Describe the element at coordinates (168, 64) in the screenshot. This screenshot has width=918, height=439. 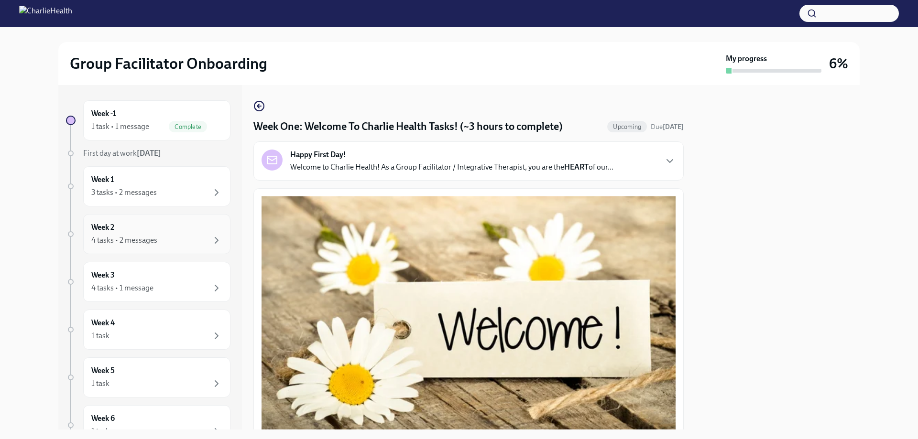
I see `h2: Group Facilitator Onboarding` at that location.